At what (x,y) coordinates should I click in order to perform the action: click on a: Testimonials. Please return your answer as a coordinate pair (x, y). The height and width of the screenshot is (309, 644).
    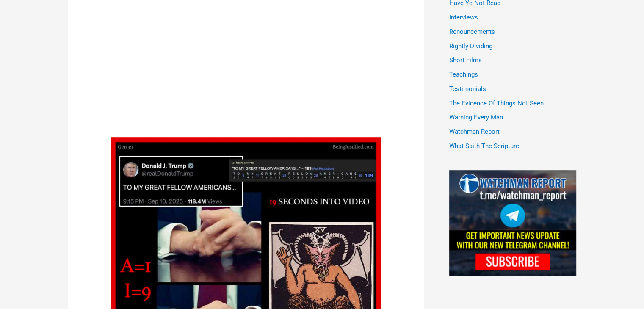
    Looking at the image, I should click on (468, 89).